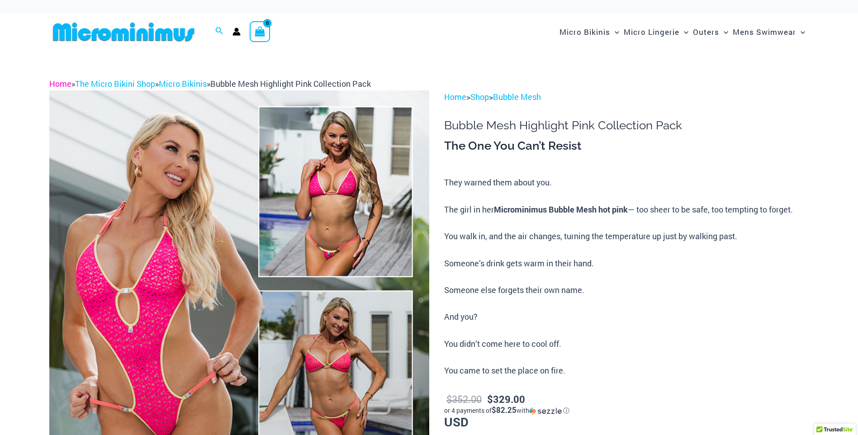  Describe the element at coordinates (219, 32) in the screenshot. I see `a: Search icon link` at that location.